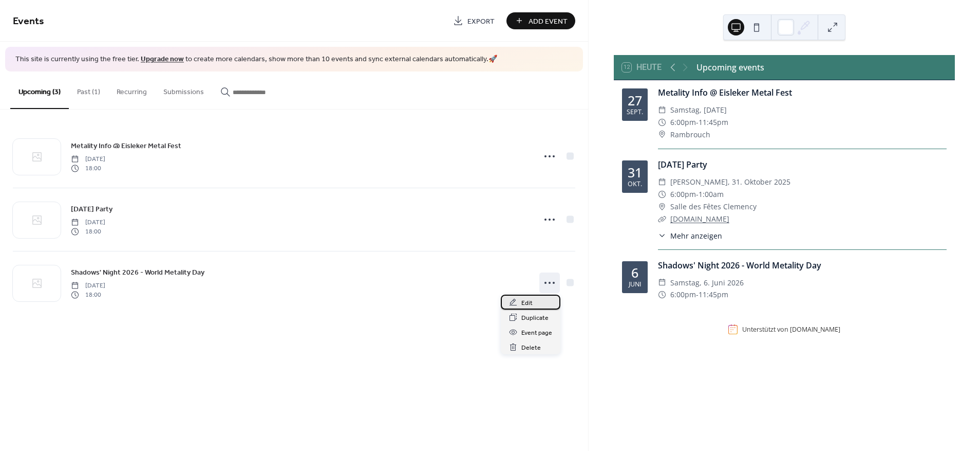  Describe the element at coordinates (547, 21) in the screenshot. I see `span: Add Event` at that location.